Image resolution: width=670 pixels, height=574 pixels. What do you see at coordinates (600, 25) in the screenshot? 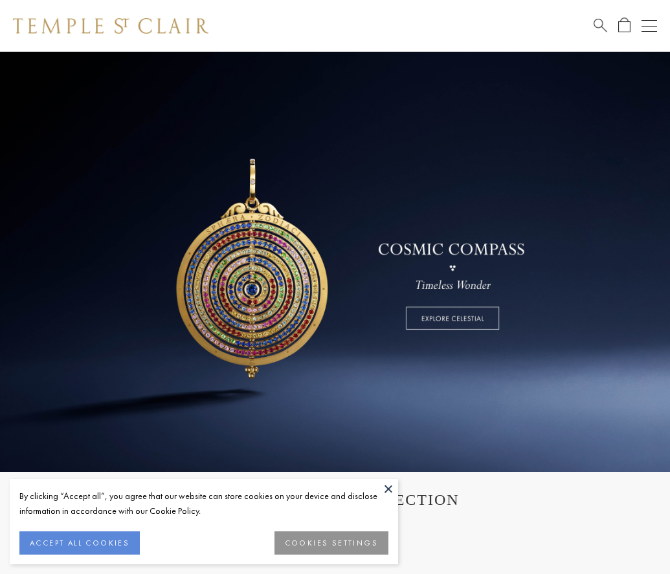
I see `a: Search` at bounding box center [600, 25].